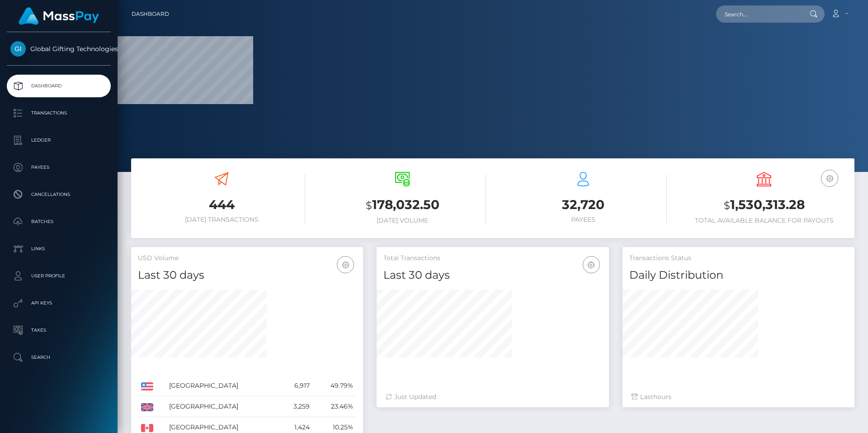  Describe the element at coordinates (759, 14) in the screenshot. I see `input: Search...` at that location.